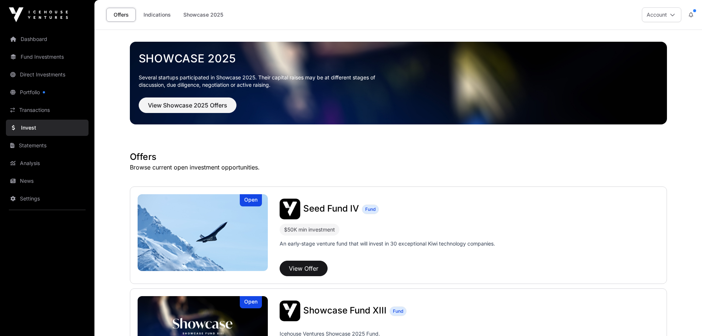 Image resolution: width=702 pixels, height=336 pixels. What do you see at coordinates (121, 15) in the screenshot?
I see `a: Offers` at bounding box center [121, 15].